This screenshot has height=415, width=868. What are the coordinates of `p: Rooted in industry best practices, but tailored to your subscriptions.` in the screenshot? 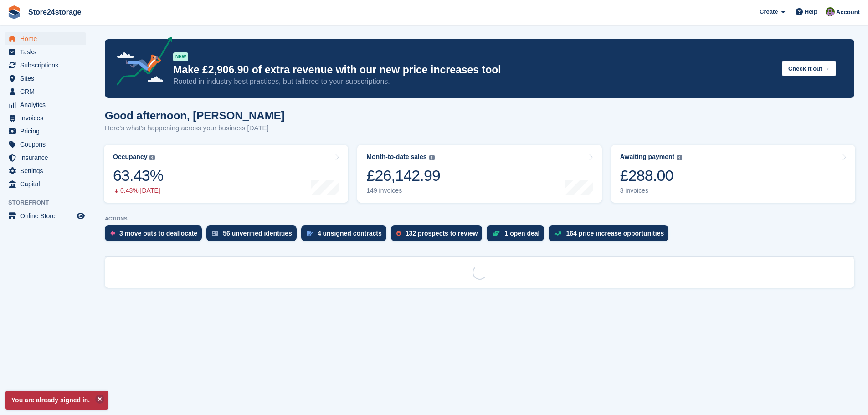 It's located at (474, 81).